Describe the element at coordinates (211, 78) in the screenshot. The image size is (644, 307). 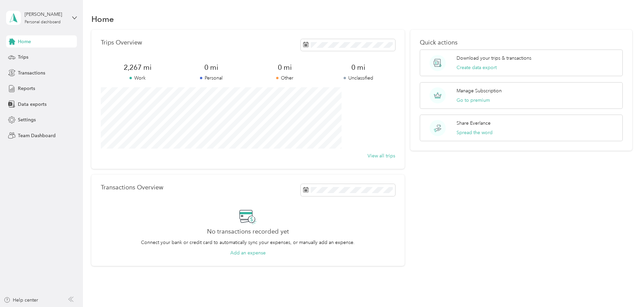
I see `p: Personal` at that location.